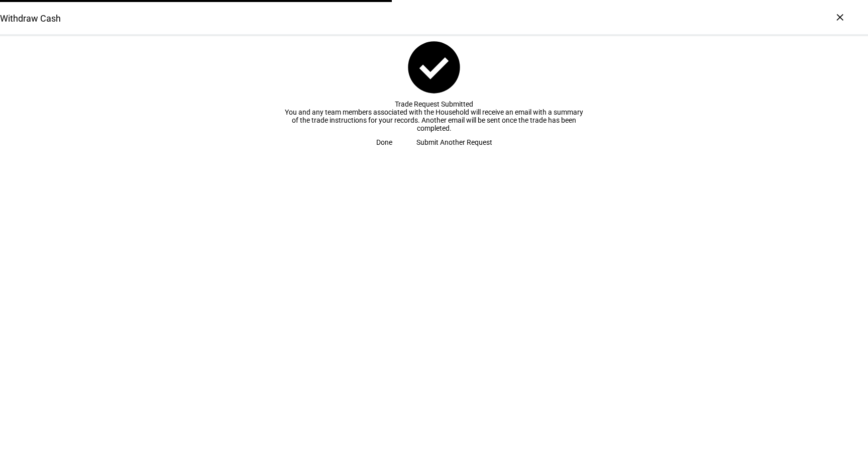  Describe the element at coordinates (454, 142) in the screenshot. I see `button: Submit Another Request` at that location.